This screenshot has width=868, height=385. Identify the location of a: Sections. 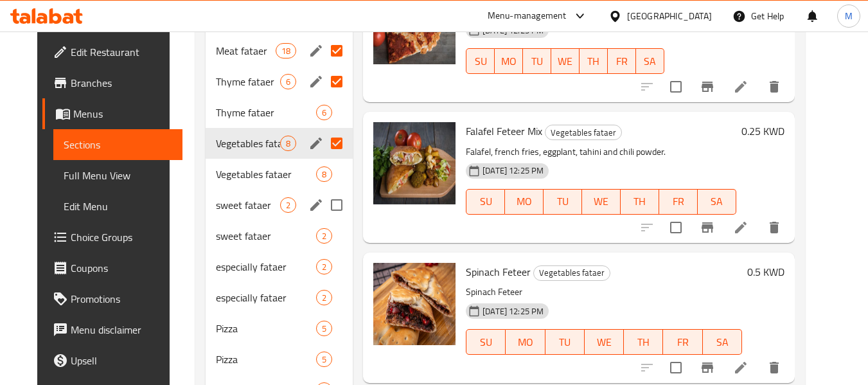
(117, 144).